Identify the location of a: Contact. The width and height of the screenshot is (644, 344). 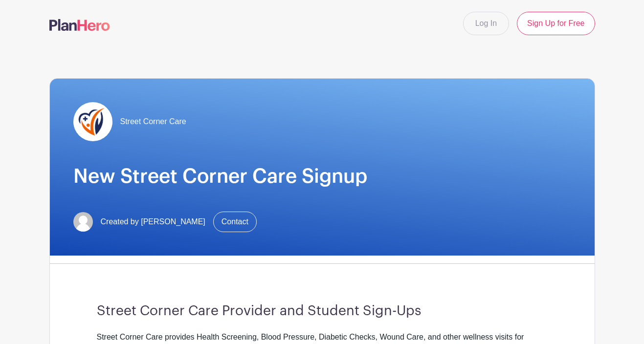
(235, 222).